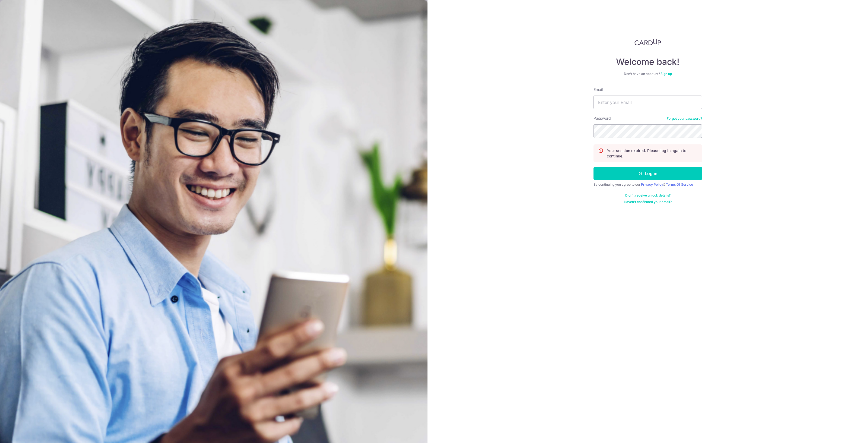  Describe the element at coordinates (648, 102) in the screenshot. I see `input: Enter your Email` at that location.